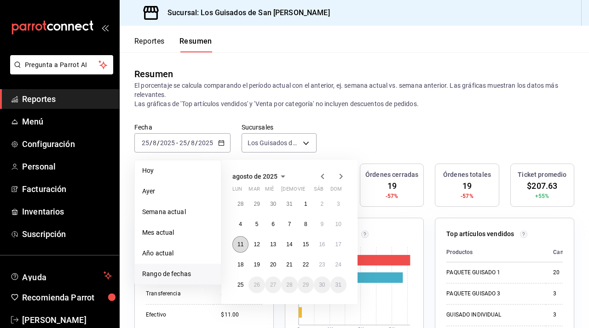 The width and height of the screenshot is (589, 328). Describe the element at coordinates (308, 191) in the screenshot. I see `abbr: jueves` at that location.